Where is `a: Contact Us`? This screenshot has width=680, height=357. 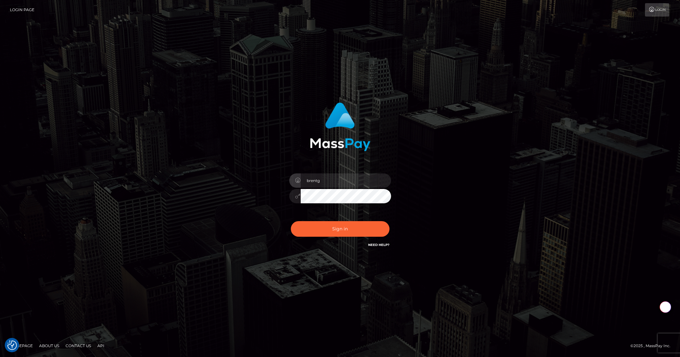 a: Contact Us is located at coordinates (78, 345).